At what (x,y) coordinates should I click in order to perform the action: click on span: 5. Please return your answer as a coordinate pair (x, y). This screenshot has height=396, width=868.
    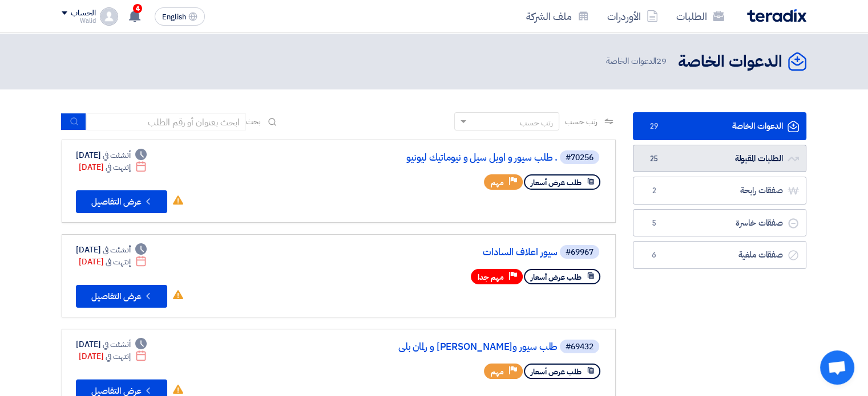
    Looking at the image, I should click on (654, 224).